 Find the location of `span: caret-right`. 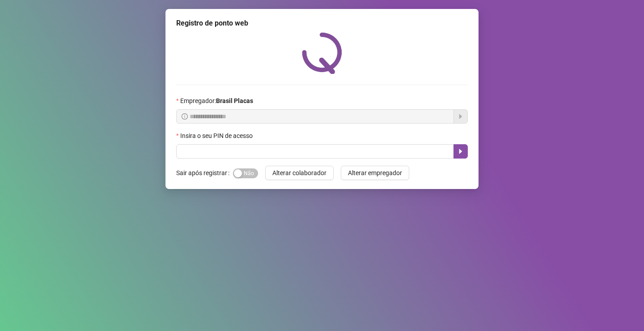

span: caret-right is located at coordinates (461, 151).